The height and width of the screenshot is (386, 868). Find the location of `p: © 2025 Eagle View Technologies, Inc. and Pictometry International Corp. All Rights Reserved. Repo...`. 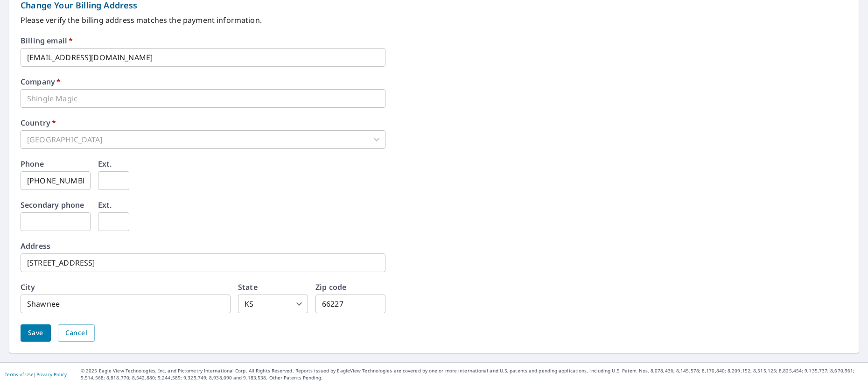

p: © 2025 Eagle View Technologies, Inc. and Pictometry International Corp. All Rights Reserved. Repo... is located at coordinates (472, 374).